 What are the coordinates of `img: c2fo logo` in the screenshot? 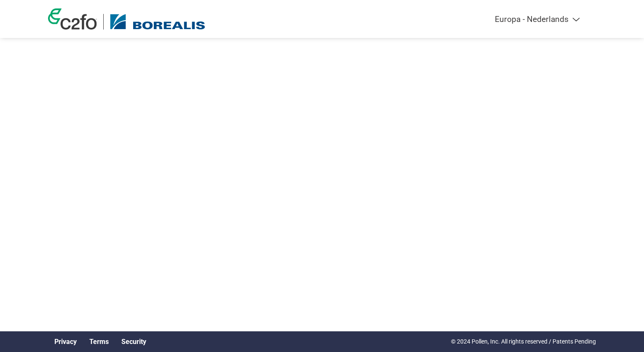 It's located at (72, 19).